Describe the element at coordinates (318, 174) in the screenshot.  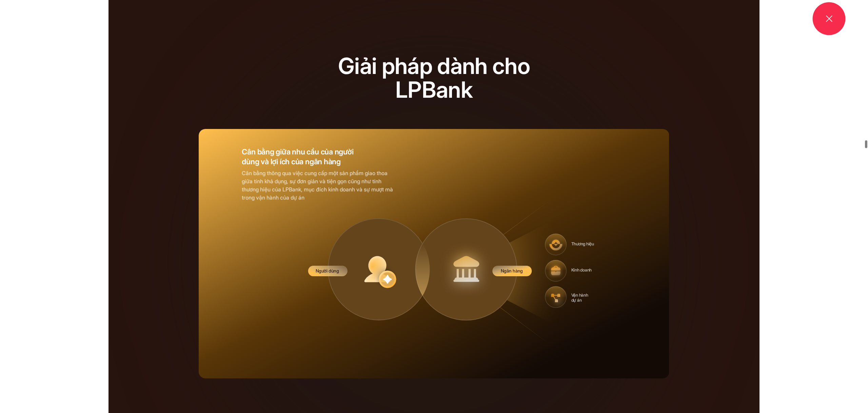
I see `div: Cân bằng thông qua việc cung cấp một sản phẩm giao thoa giữa tính khả dụng, sự đơn giản và tiện g...` at that location.